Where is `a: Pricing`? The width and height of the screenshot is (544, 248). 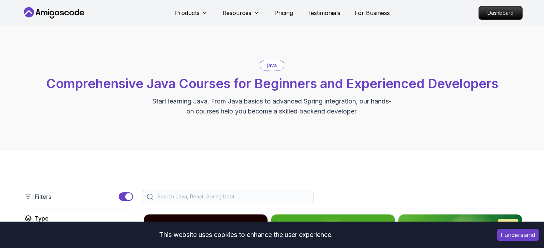
a: Pricing is located at coordinates (283, 13).